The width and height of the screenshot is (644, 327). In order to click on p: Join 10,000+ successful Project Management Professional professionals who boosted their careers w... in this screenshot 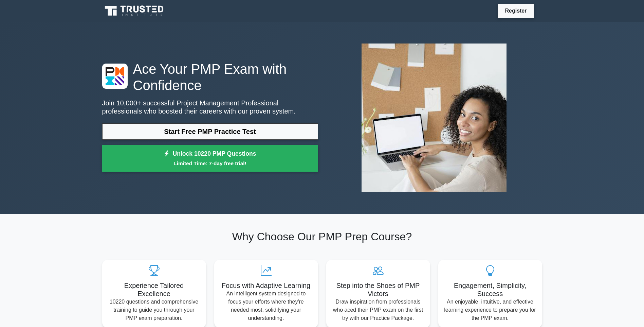, I will do `click(210, 107)`.